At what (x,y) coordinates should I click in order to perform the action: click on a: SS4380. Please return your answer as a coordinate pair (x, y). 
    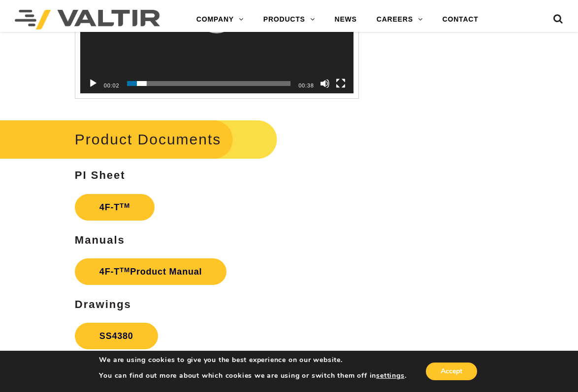
    Looking at the image, I should click on (116, 336).